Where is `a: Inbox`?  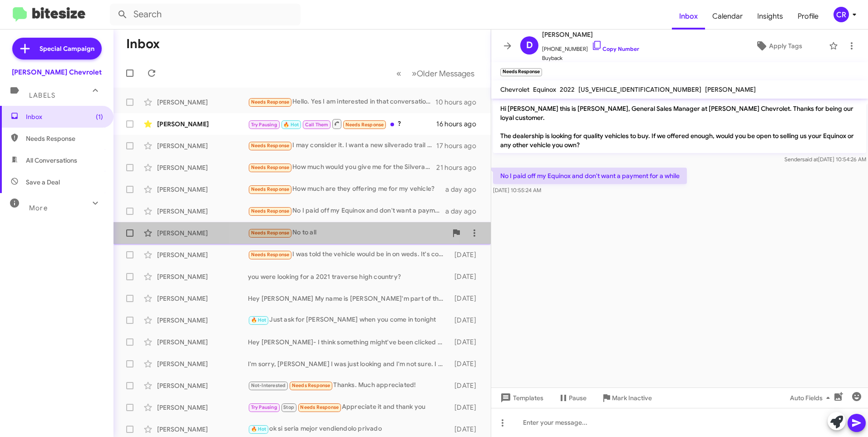
a: Inbox is located at coordinates (688, 17).